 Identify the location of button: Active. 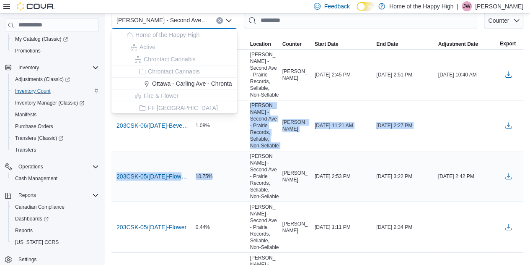
(174, 47).